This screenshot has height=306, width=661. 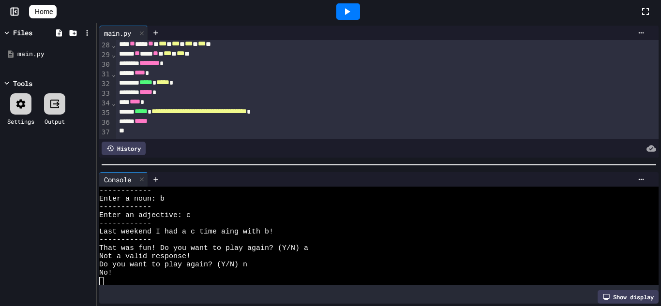 I want to click on span: Enter a noun: b, so click(x=132, y=199).